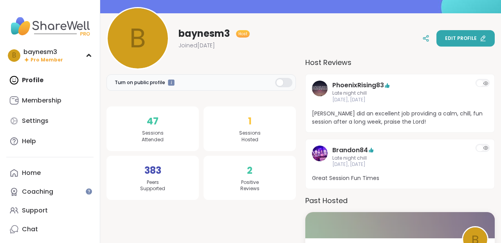 Image resolution: width=501 pixels, height=243 pixels. I want to click on span: baynesm3, so click(204, 34).